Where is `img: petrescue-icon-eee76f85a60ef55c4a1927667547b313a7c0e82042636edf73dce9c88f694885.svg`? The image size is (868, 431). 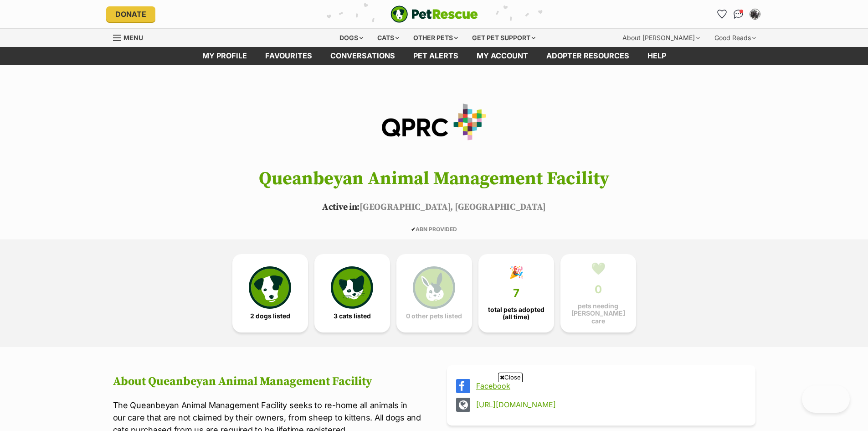
img: petrescue-icon-eee76f85a60ef55c4a1927667547b313a7c0e82042636edf73dce9c88f694885.svg is located at coordinates (269, 287).